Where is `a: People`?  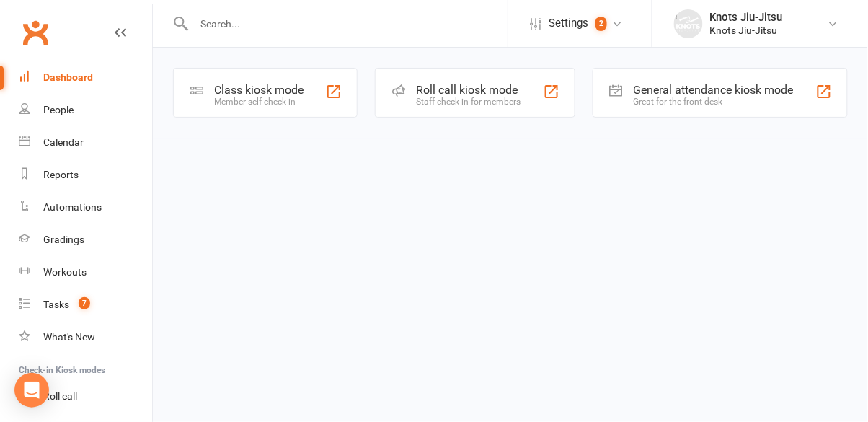 a: People is located at coordinates (85, 110).